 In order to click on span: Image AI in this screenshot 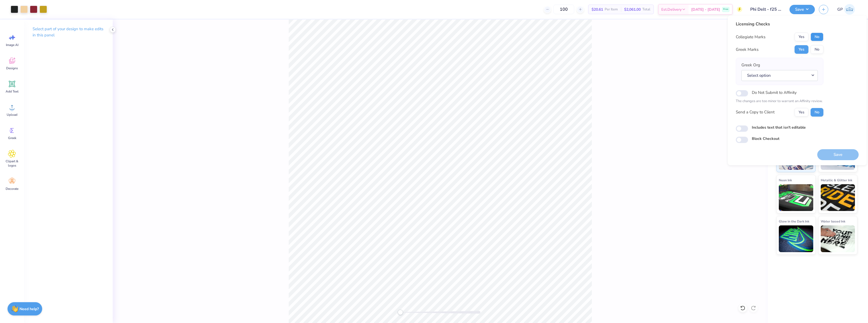, I will do `click(12, 45)`.